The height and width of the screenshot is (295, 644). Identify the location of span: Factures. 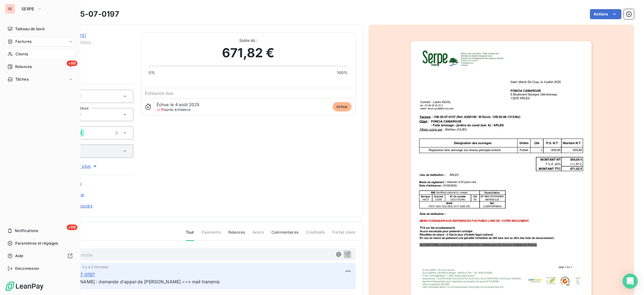
(23, 42).